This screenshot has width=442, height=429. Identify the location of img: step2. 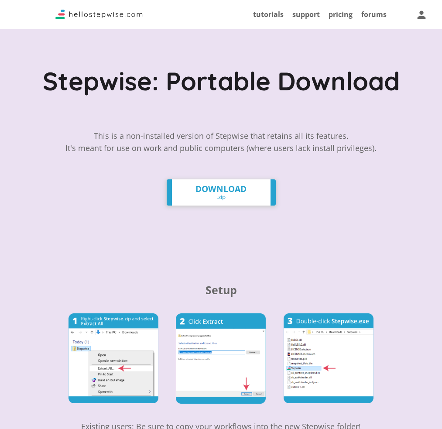
(221, 358).